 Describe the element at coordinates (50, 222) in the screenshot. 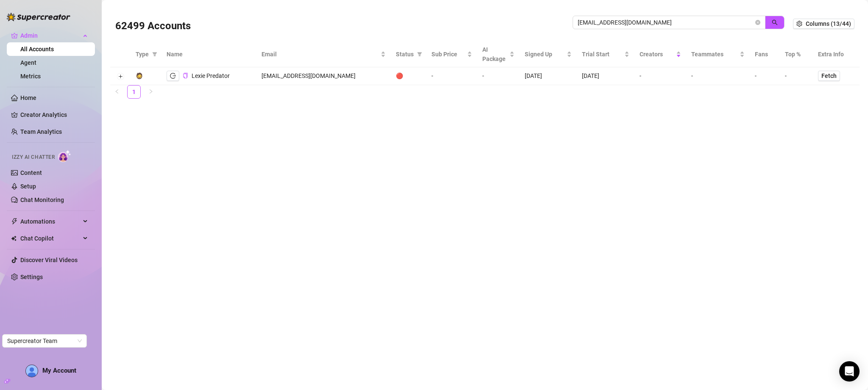

I see `span: Automations` at that location.